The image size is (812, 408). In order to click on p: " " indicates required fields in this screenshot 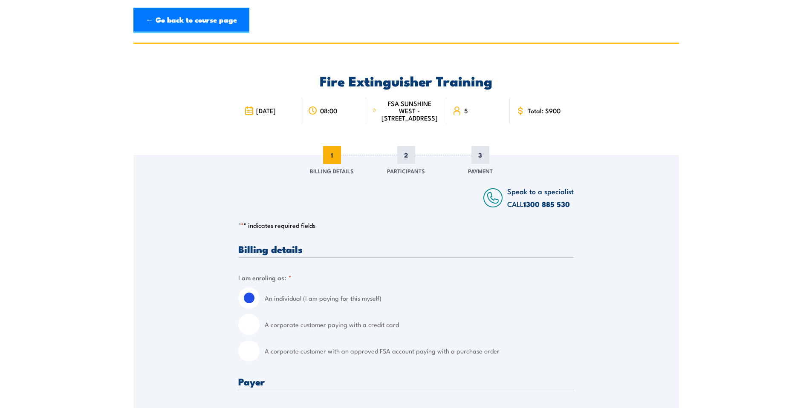, I will do `click(406, 225)`.